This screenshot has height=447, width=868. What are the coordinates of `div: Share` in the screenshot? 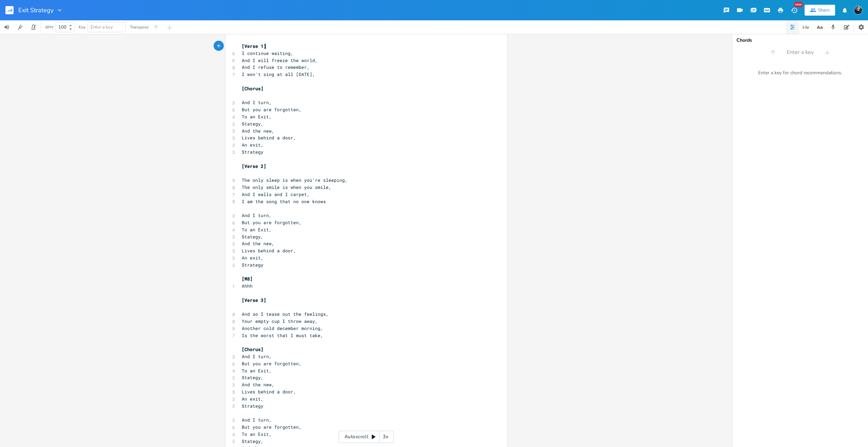 It's located at (824, 10).